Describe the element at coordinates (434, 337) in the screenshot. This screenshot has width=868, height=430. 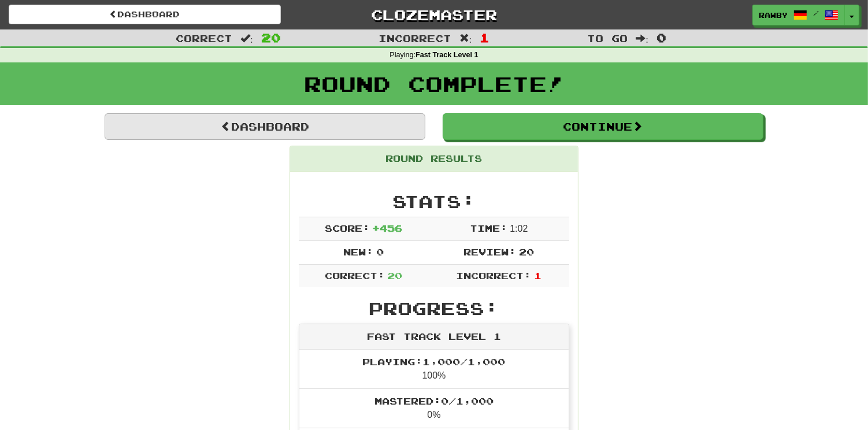
I see `div: Fast Track Level 1` at that location.